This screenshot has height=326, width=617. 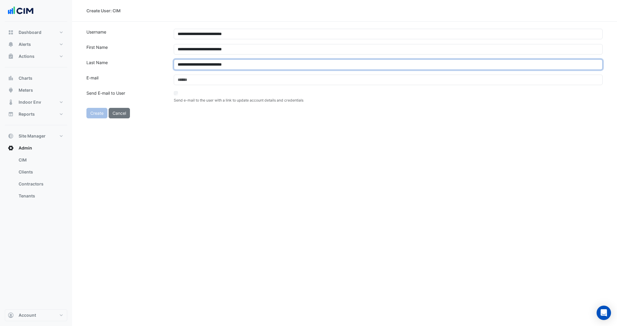 I want to click on span: Actions, so click(x=26, y=56).